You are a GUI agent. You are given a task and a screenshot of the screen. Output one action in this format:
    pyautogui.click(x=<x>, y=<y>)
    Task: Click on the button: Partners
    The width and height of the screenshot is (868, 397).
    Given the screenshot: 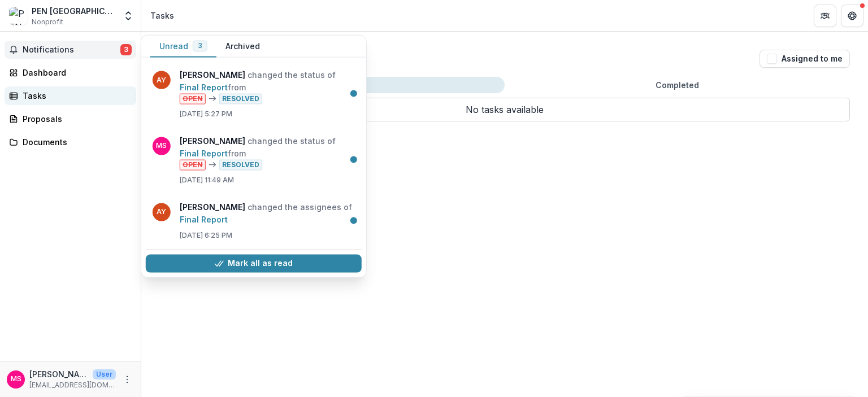 What is the action you would take?
    pyautogui.click(x=825, y=16)
    